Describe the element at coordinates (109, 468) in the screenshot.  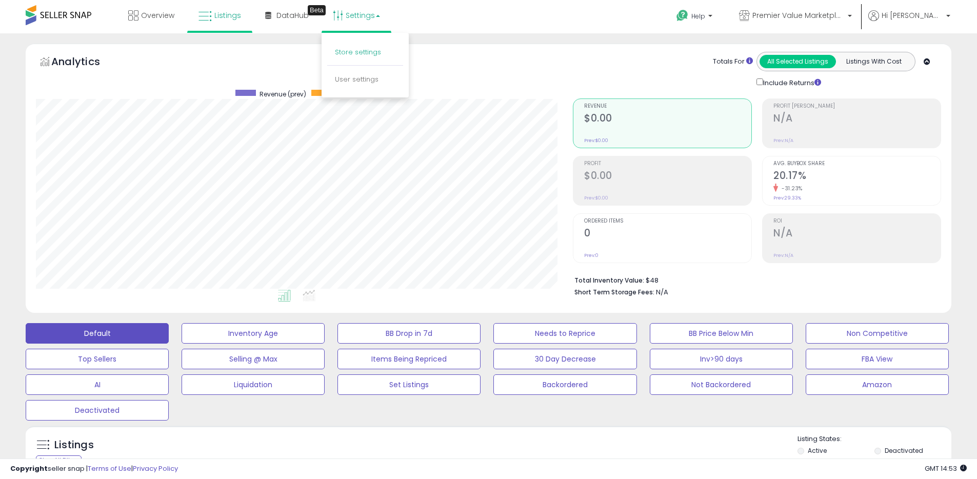
I see `a: Terms of Use` at that location.